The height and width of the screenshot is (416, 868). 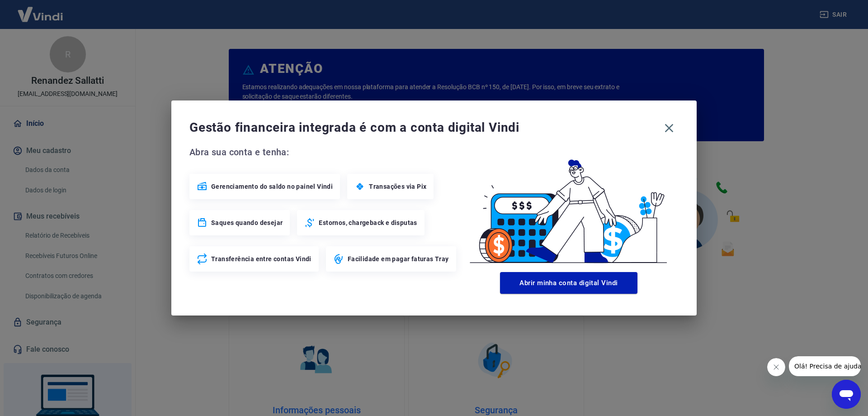 I want to click on span: Transferência entre contas Vindi, so click(x=261, y=259).